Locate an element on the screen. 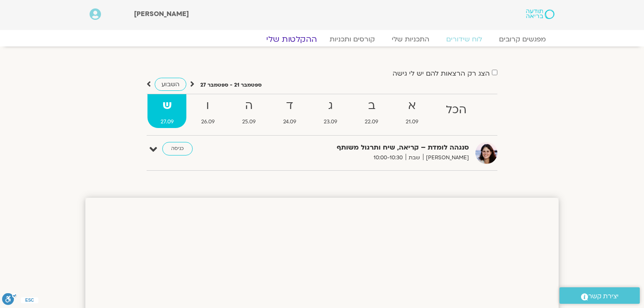 Image resolution: width=644 pixels, height=308 pixels. a: ההקלטות שלי is located at coordinates (292, 39).